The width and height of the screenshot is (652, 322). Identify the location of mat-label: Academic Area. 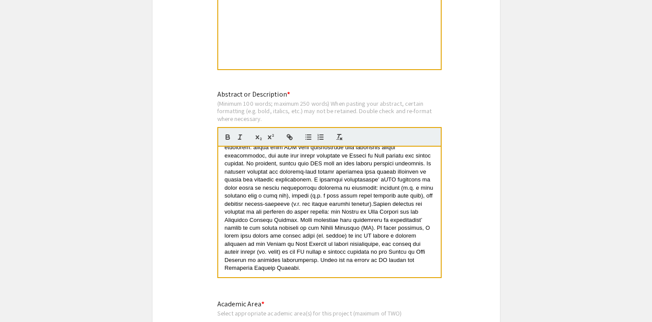
(241, 304).